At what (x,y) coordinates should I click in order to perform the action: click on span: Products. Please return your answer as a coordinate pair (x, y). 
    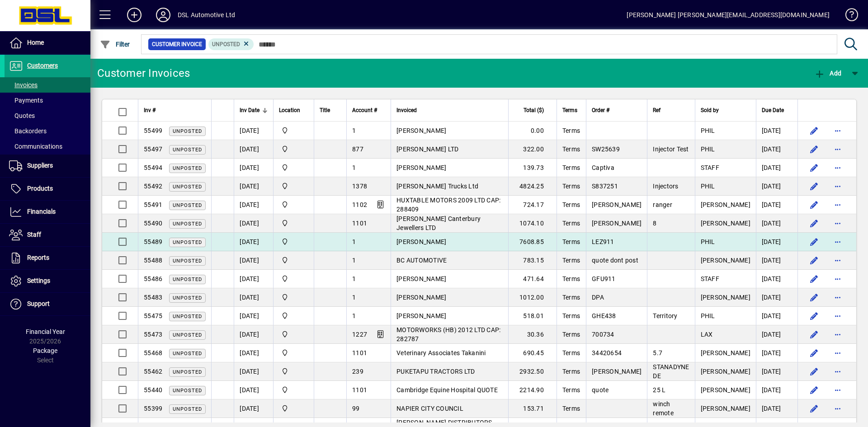
    Looking at the image, I should click on (40, 188).